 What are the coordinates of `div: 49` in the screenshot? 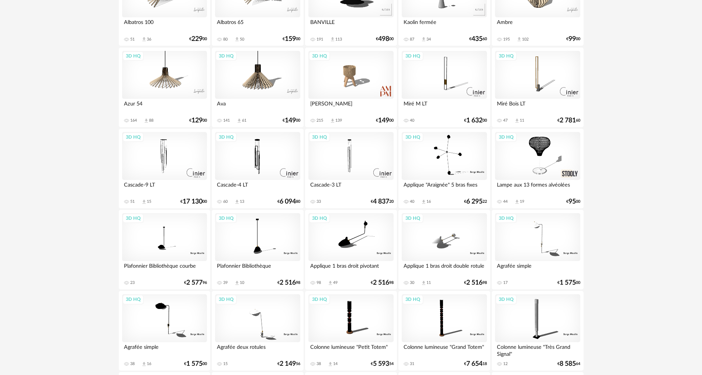 It's located at (336, 283).